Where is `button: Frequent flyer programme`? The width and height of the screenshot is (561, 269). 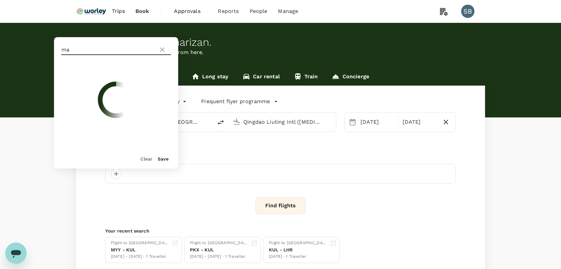 button: Frequent flyer programme is located at coordinates (239, 102).